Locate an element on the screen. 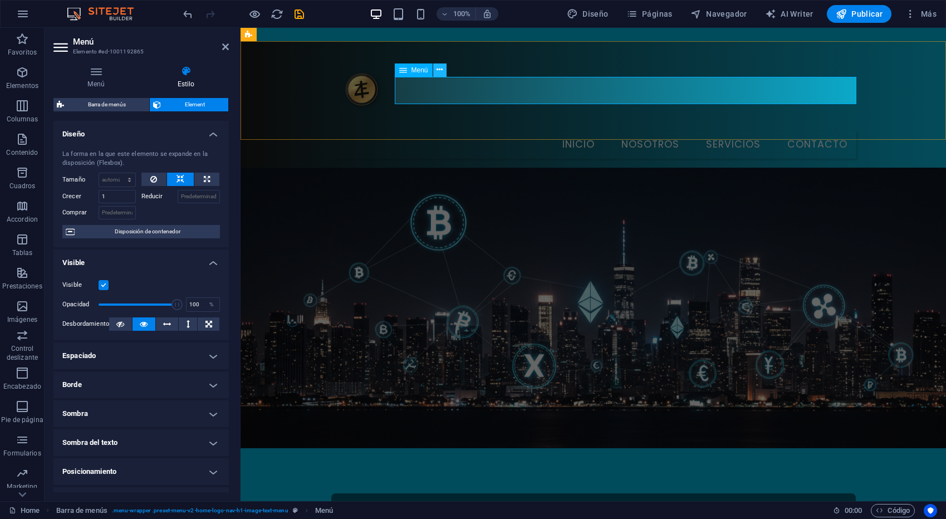 This screenshot has width=946, height=519. h6: Tiempo de la sesión is located at coordinates (847, 510).